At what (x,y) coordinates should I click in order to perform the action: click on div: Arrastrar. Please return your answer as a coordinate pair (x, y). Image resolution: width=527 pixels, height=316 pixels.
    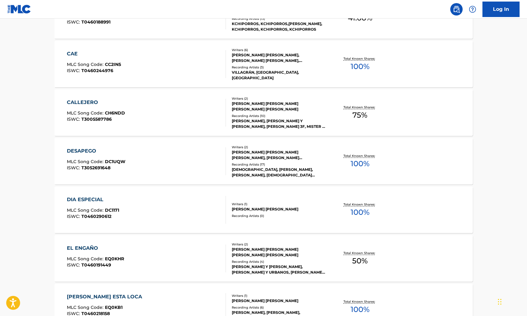
    Looking at the image, I should click on (500, 302).